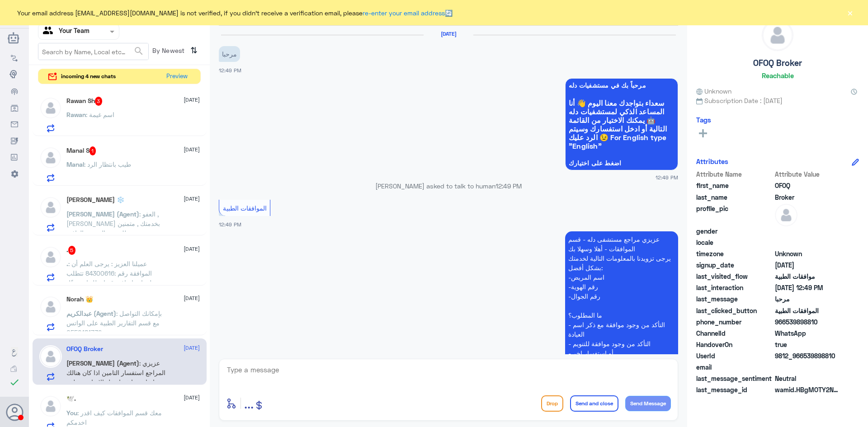  I want to click on span: 966539898810, so click(807, 322).